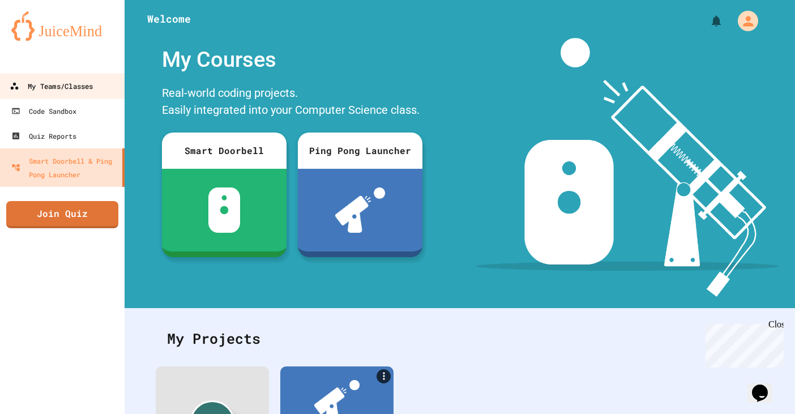 This screenshot has width=795, height=414. I want to click on div: My Projects, so click(460, 338).